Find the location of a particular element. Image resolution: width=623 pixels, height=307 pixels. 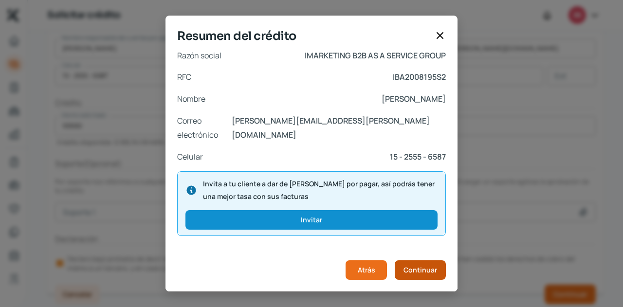

p: IBA2008195S2 is located at coordinates (419, 77).